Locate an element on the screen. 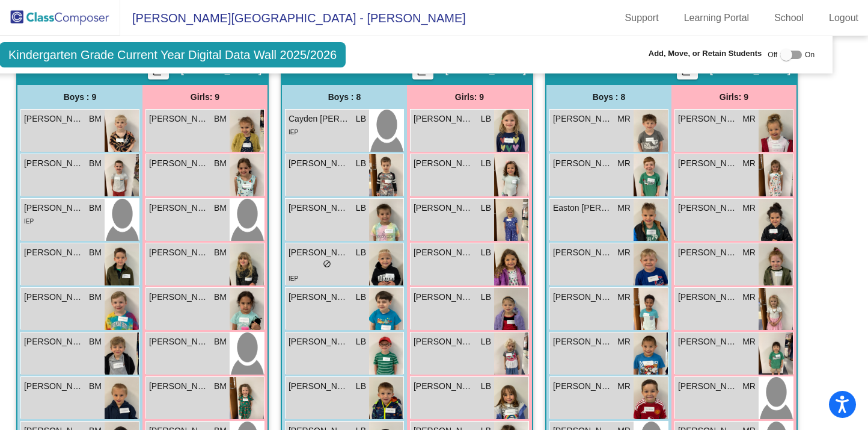 This screenshot has width=868, height=430. span: Add, Move, or Retain Students is located at coordinates (706, 53).